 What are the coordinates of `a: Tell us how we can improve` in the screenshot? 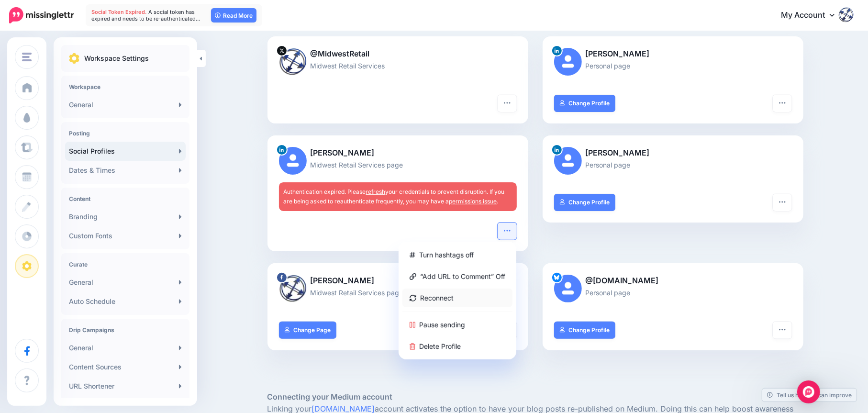 It's located at (809, 395).